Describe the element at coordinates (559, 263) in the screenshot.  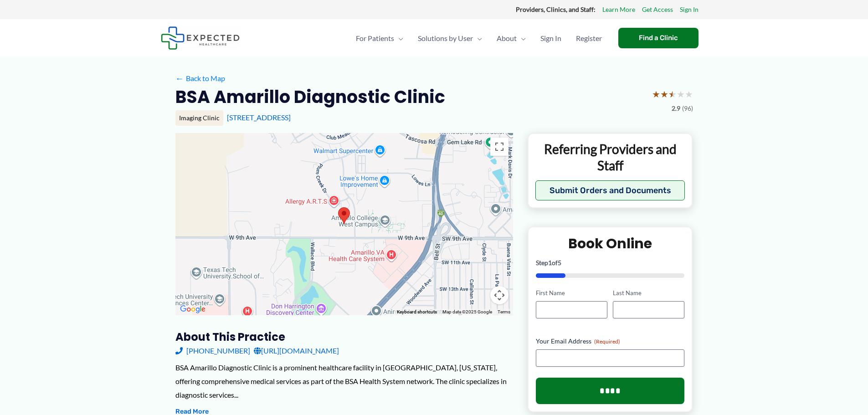
I see `span: 5` at that location.